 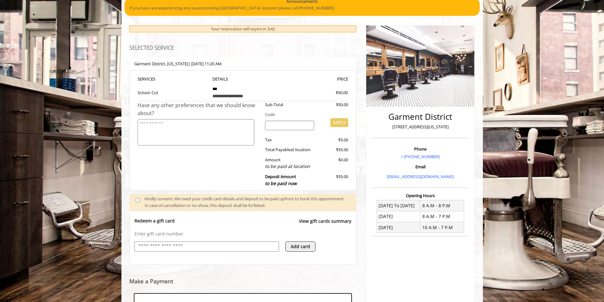 What do you see at coordinates (289, 150) in the screenshot?
I see `div: Total Payable` at bounding box center [289, 150].